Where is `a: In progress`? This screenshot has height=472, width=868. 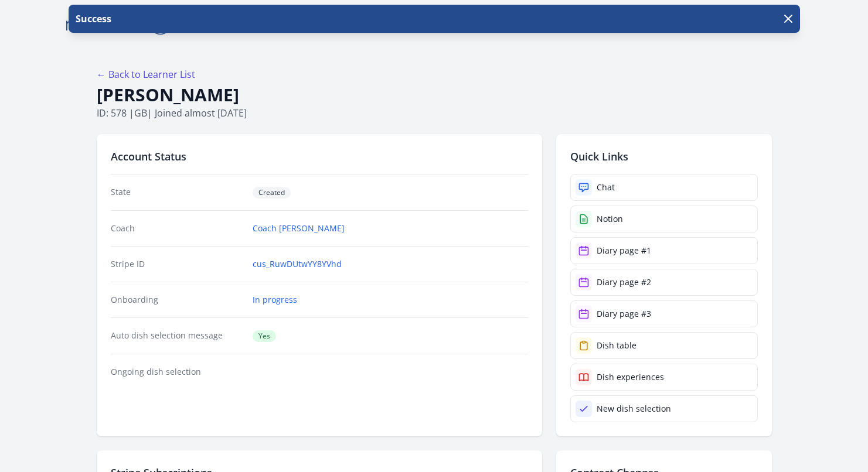 a: In progress is located at coordinates (275, 300).